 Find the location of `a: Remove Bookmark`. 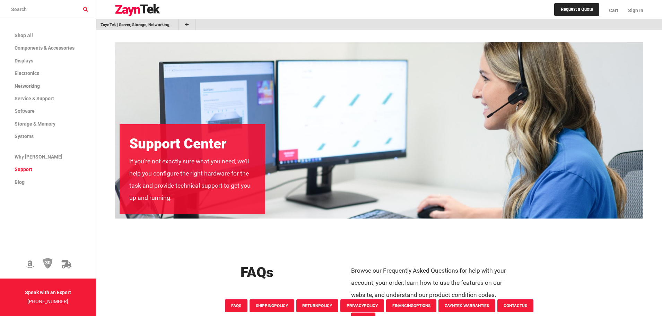

a: Remove Bookmark is located at coordinates (172, 25).